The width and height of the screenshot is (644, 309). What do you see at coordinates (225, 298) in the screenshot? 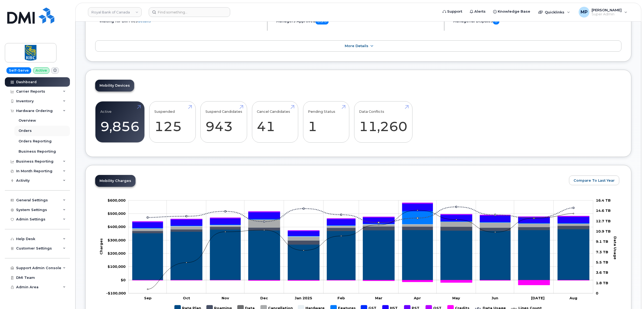
I see `tspan: Nov` at bounding box center [225, 298].